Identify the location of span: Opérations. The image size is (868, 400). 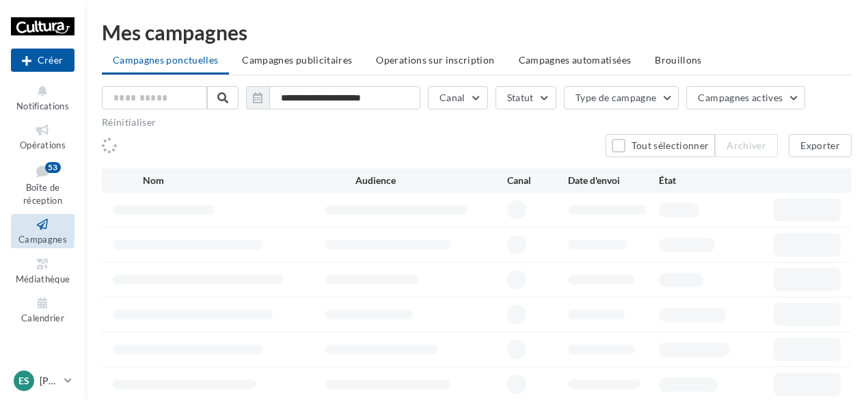
(42, 145).